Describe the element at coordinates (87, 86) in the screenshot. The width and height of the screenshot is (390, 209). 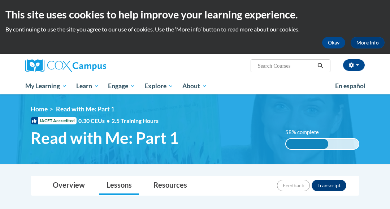
I see `span: Learn` at that location.